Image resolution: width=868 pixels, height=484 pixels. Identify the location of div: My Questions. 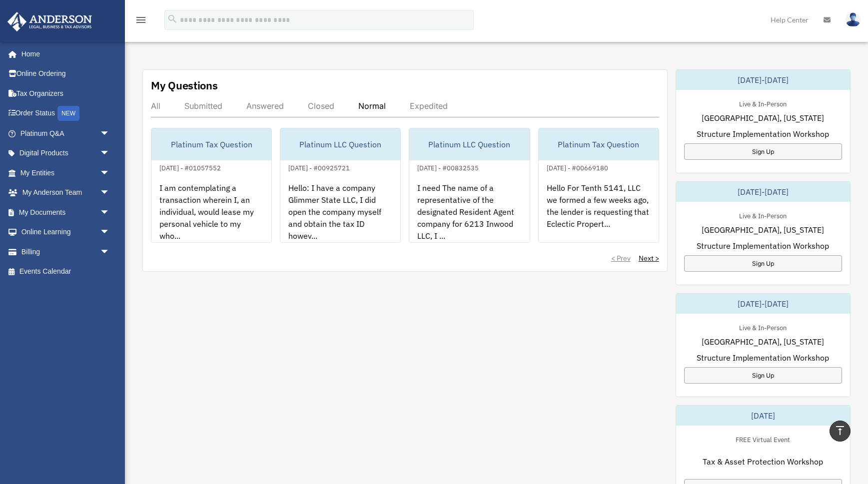
(184, 86).